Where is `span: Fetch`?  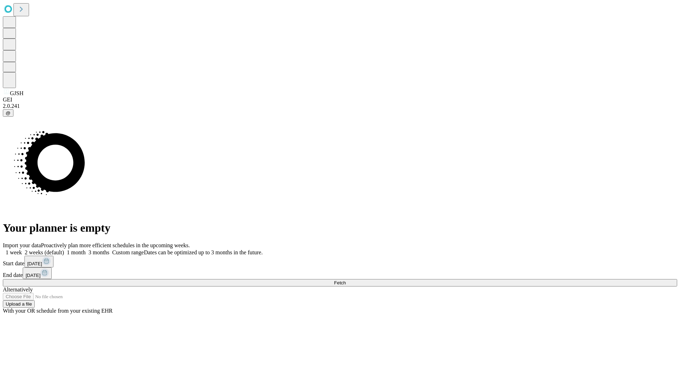 span: Fetch is located at coordinates (339, 283).